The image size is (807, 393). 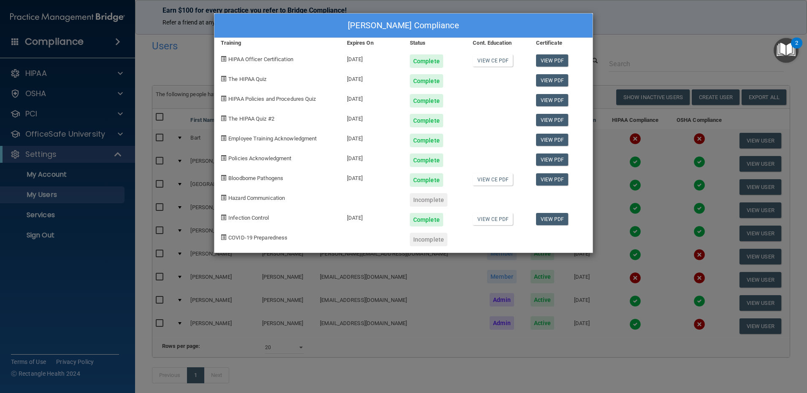 I want to click on span: The HIPAA Quiz #2, so click(x=251, y=119).